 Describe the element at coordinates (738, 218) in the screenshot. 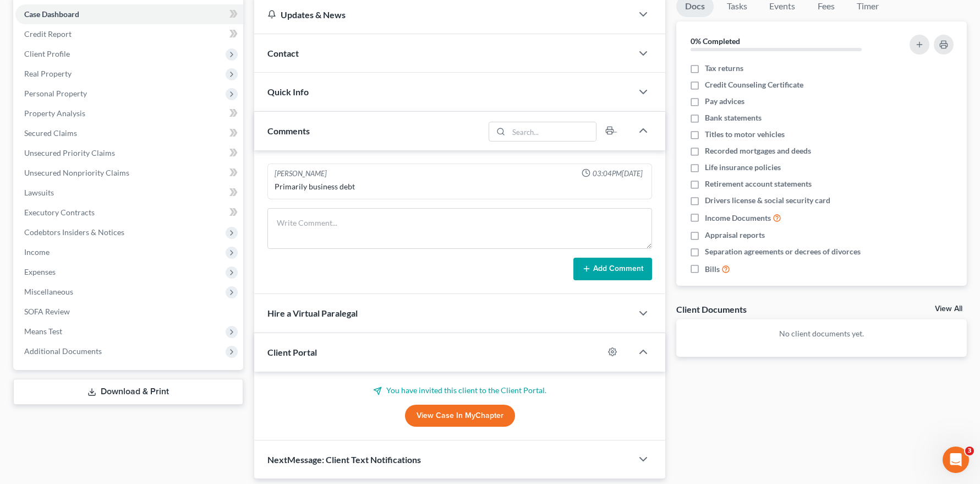

I see `span: Income Documents` at that location.